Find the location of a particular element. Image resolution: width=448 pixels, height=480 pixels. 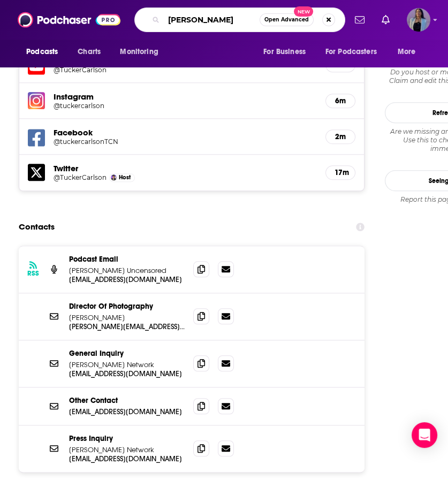

div: Open Intercom Messenger is located at coordinates (425, 435).